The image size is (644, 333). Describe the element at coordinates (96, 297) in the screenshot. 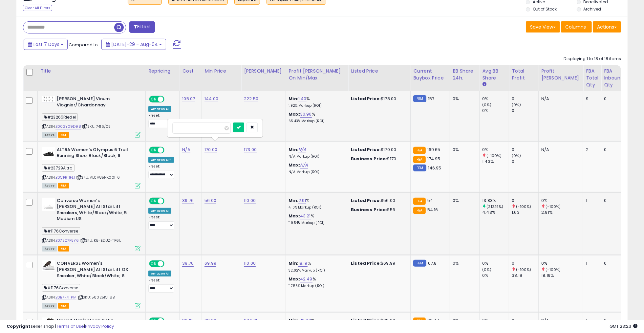

I see `span: | SKU: 560251C-8B` at that location.